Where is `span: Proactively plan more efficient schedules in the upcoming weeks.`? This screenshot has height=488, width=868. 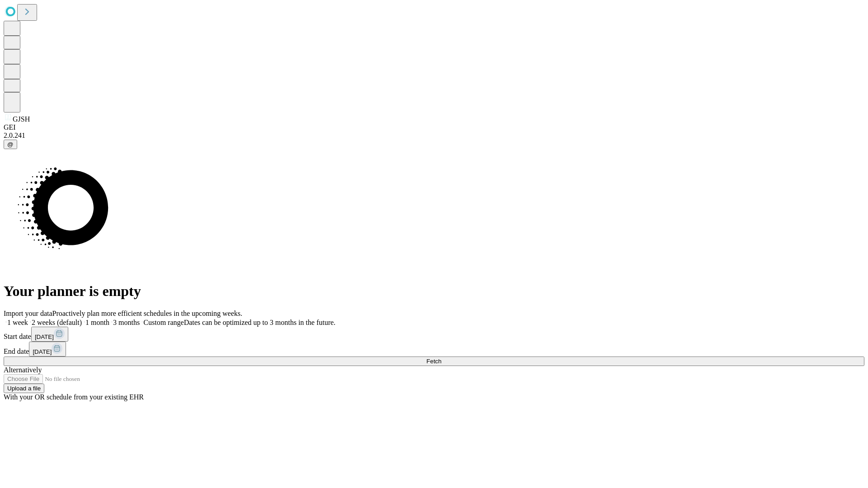 span: Proactively plan more efficient schedules in the upcoming weeks. is located at coordinates (148, 313).